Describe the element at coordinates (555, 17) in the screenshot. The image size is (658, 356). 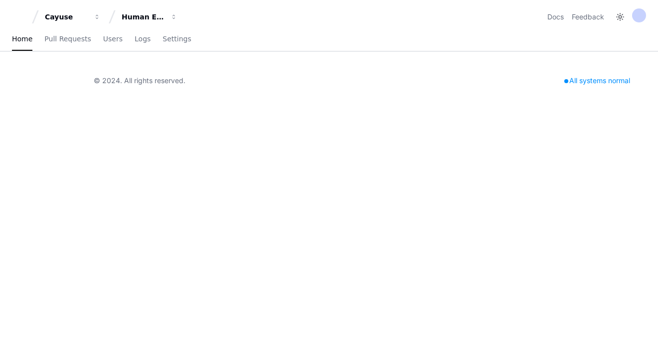
I see `a: Docs` at that location.